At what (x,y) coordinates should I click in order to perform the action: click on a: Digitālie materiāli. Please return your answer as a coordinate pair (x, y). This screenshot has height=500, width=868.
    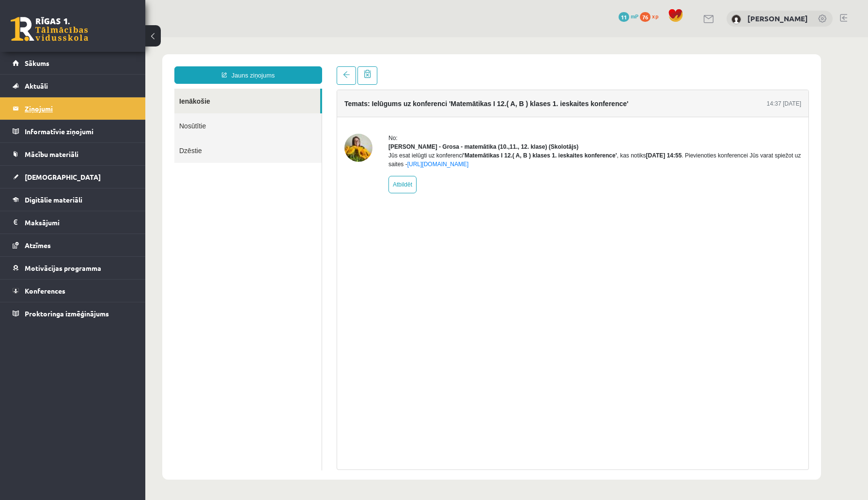
    Looking at the image, I should click on (73, 200).